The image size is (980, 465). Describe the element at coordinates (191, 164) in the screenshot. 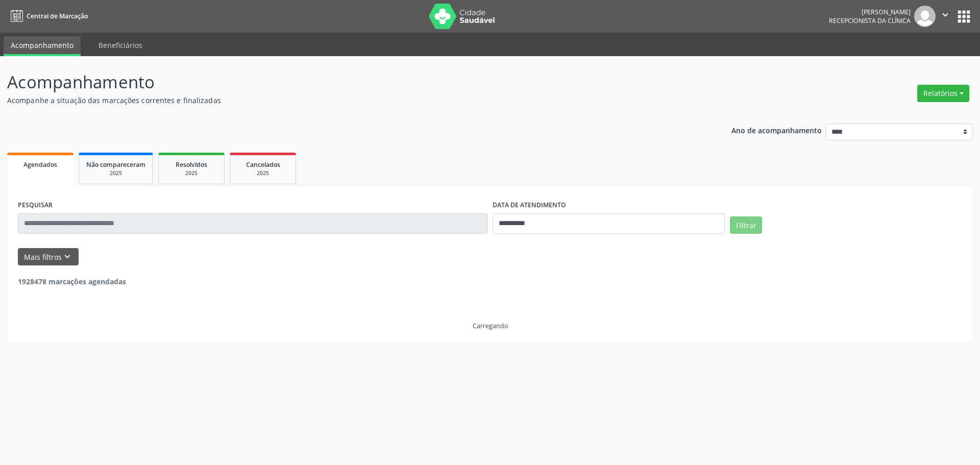

I see `span: Resolvidos` at that location.